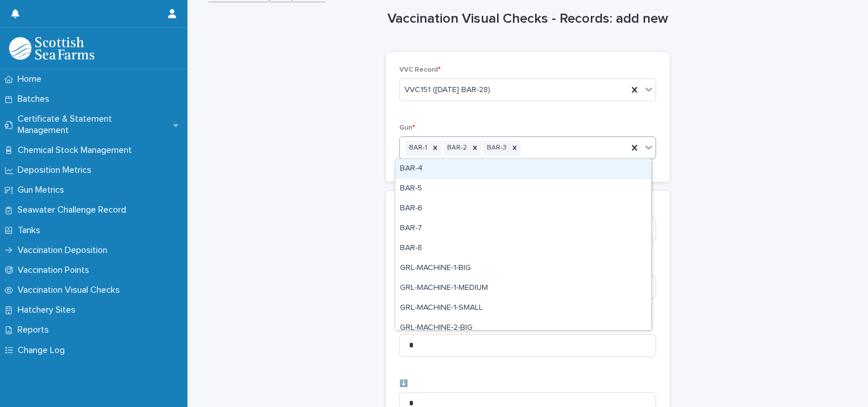 This screenshot has height=407, width=868. I want to click on div: BAR-8, so click(523, 249).